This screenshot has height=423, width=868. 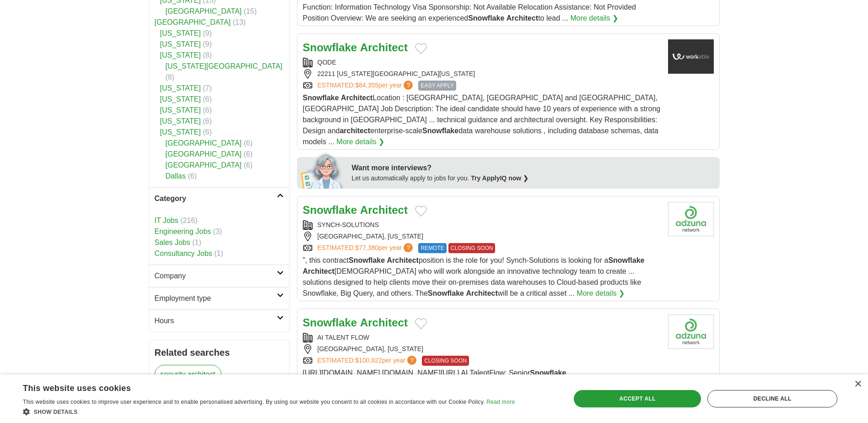 What do you see at coordinates (482, 62) in the screenshot?
I see `div: QODE` at bounding box center [482, 62].